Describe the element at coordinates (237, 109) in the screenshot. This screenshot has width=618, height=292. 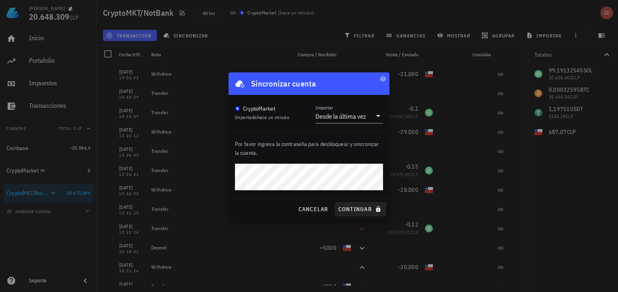
I see `img: CryptoMKT` at that location.